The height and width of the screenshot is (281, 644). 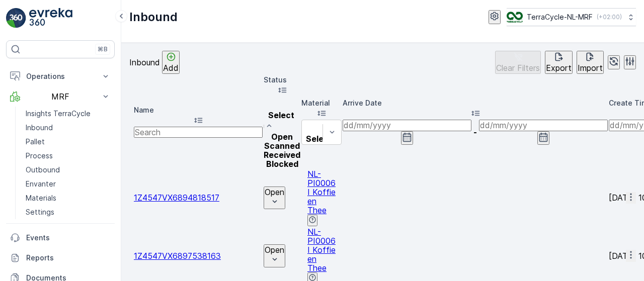 I want to click on p: MRF, so click(x=60, y=97).